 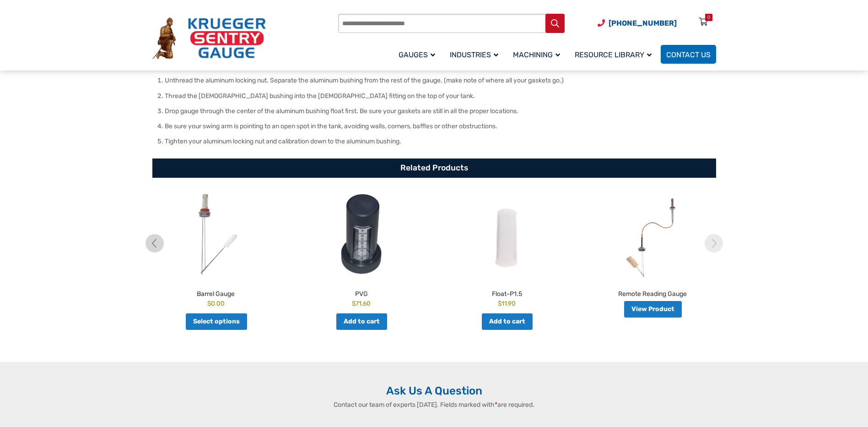 What do you see at coordinates (613, 55) in the screenshot?
I see `span: Resource Library` at bounding box center [613, 55].